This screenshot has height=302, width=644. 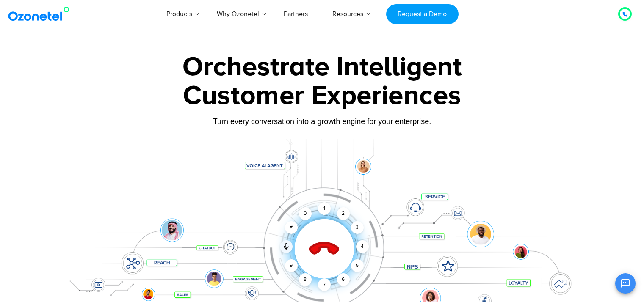 I want to click on div: 3, so click(x=357, y=227).